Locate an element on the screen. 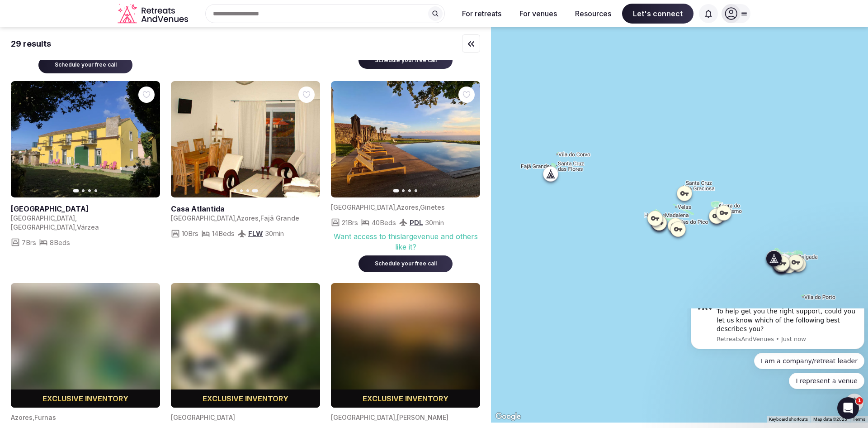  svg: Retreats and Venues company logo is located at coordinates (154, 13).